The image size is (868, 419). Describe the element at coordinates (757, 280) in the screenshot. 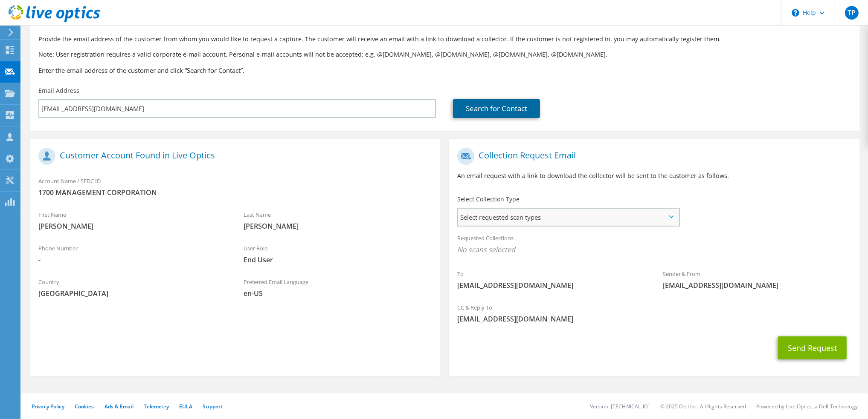

I see `div: Sender & From` at that location.